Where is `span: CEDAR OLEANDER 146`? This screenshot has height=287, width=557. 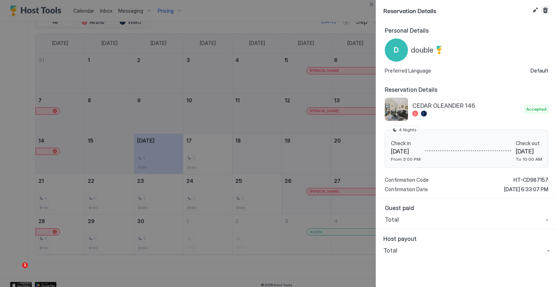 span: CEDAR OLEANDER 146 is located at coordinates (467, 106).